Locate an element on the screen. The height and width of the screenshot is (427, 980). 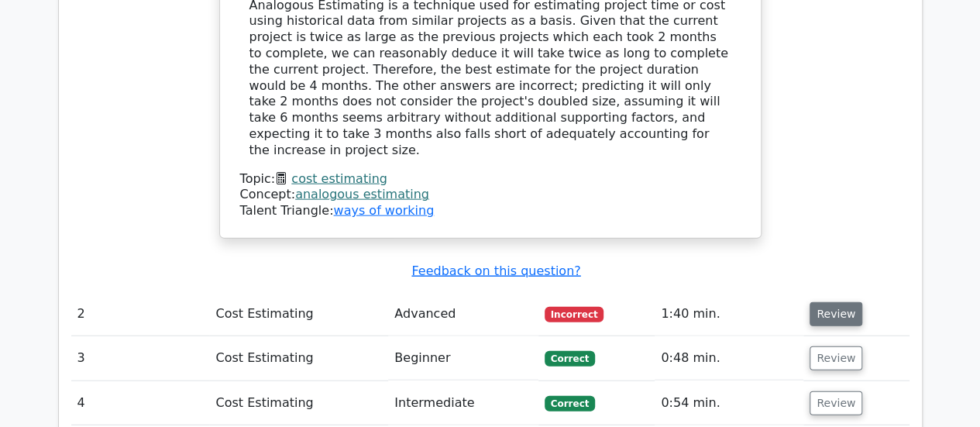
td: 1:40 min. is located at coordinates (729, 314).